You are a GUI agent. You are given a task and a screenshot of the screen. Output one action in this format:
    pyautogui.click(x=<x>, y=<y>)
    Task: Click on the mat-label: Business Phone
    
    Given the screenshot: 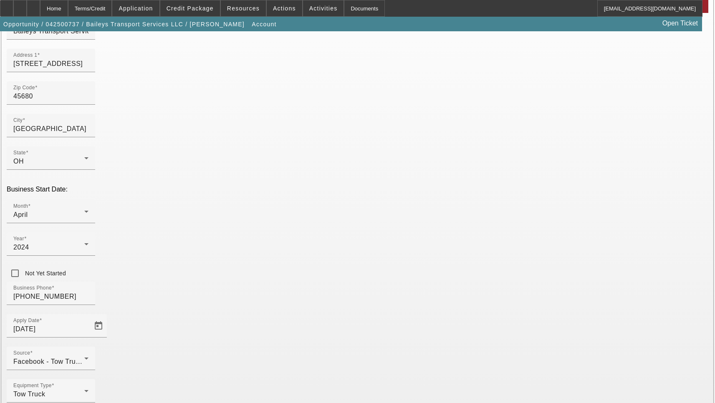 What is the action you would take?
    pyautogui.click(x=33, y=288)
    